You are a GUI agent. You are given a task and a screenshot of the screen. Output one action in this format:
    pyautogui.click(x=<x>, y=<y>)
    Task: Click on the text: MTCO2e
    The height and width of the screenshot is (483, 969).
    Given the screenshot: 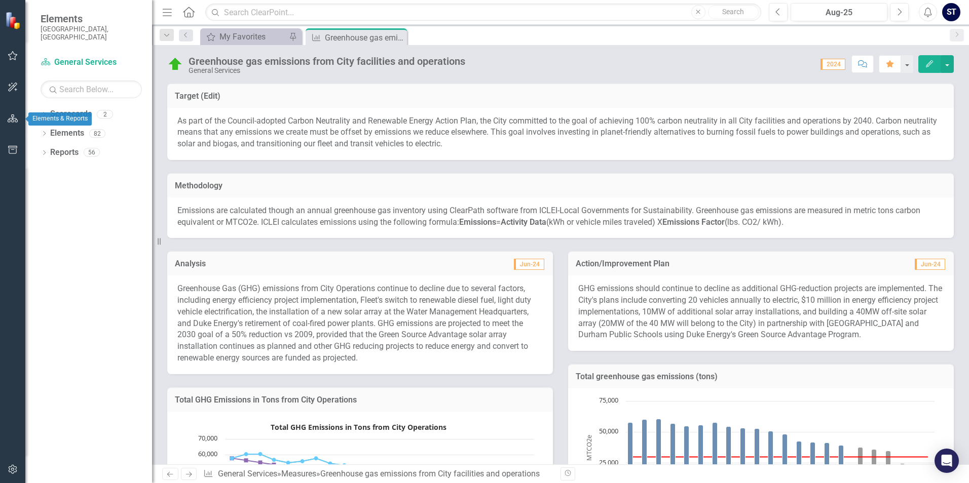 What is the action you would take?
    pyautogui.click(x=589, y=447)
    